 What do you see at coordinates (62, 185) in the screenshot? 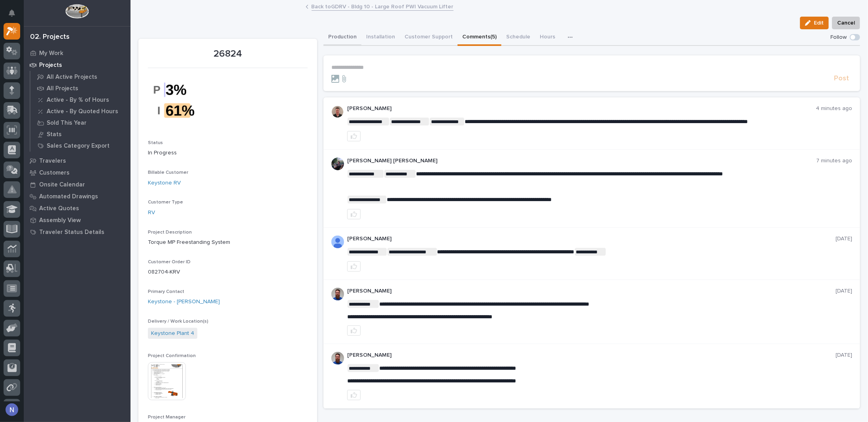
I see `p: Onsite Calendar` at bounding box center [62, 185].